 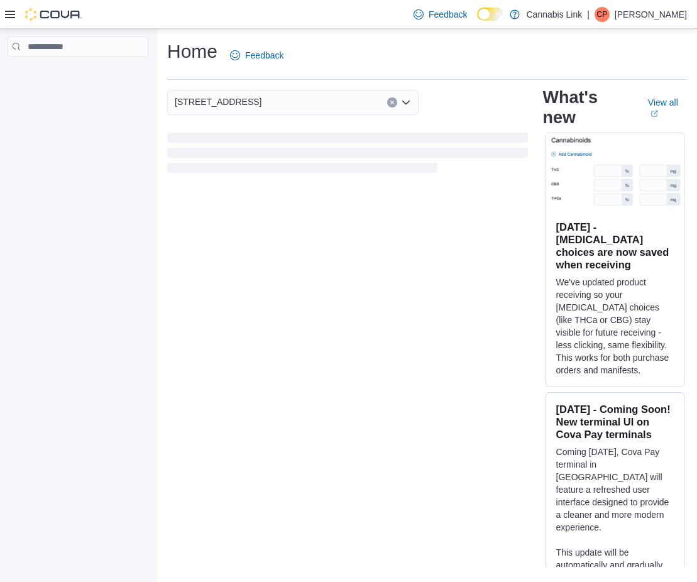 I want to click on h1: Home, so click(x=192, y=52).